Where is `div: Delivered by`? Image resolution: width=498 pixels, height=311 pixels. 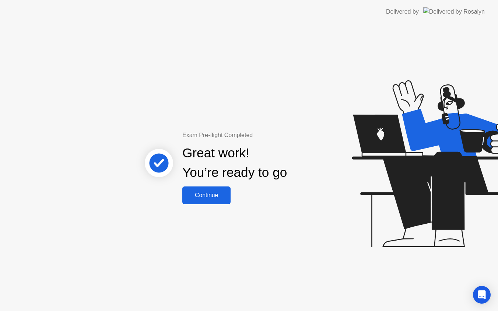
div: Delivered by is located at coordinates (402, 12).